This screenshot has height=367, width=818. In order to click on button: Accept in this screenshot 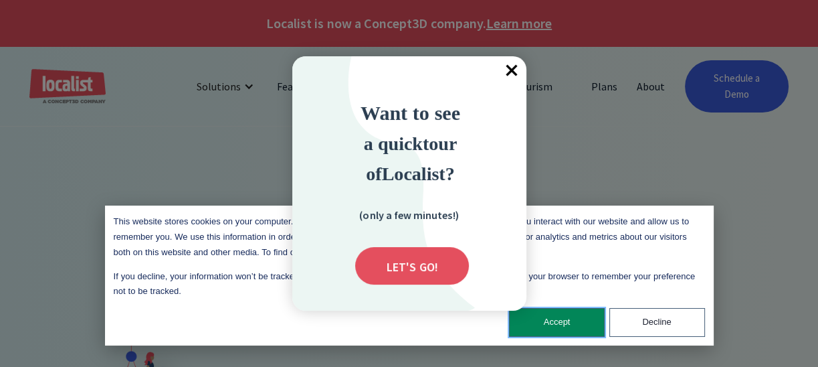, I will do `click(557, 322)`.